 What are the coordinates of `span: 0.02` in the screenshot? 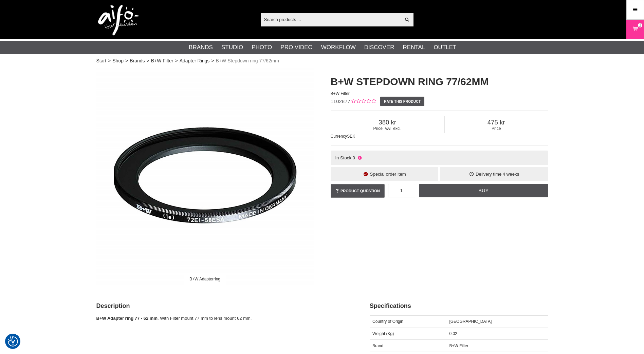 It's located at (453, 333).